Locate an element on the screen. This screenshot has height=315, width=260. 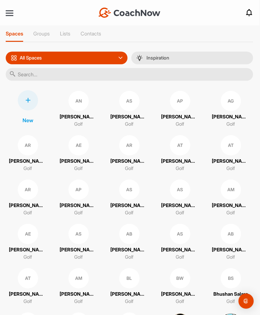
p: Spaces is located at coordinates (14, 34).